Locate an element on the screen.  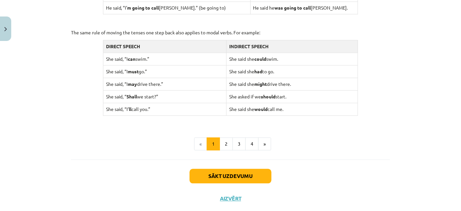
strong: might is located at coordinates (261, 84).